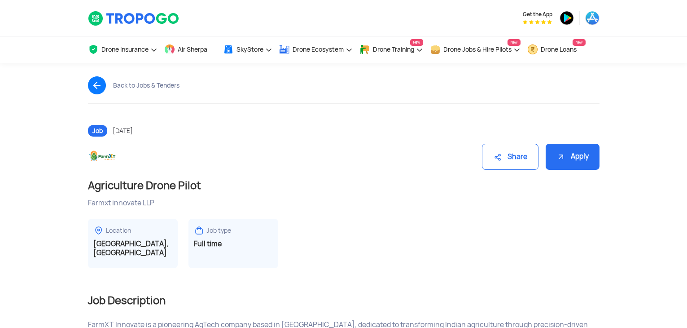 The width and height of the screenshot is (687, 328). What do you see at coordinates (123, 49) in the screenshot?
I see `a: Drone Insurance` at bounding box center [123, 49].